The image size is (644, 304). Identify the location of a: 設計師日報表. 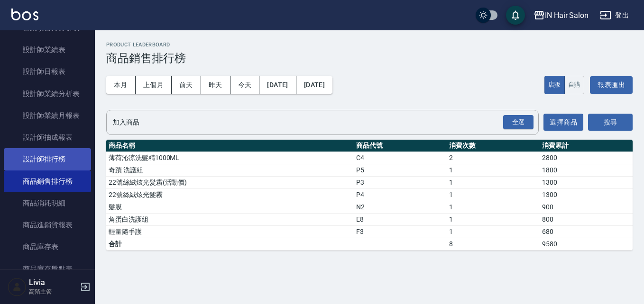
(47, 71).